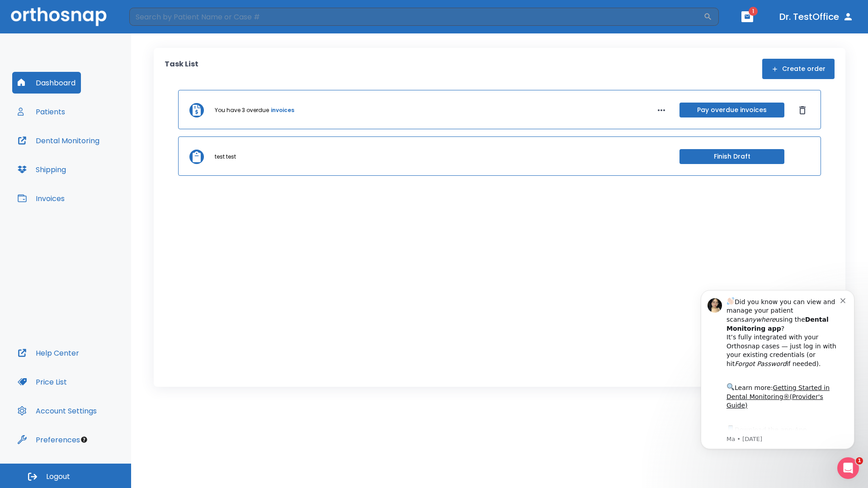  What do you see at coordinates (48, 353) in the screenshot?
I see `button: Help Center` at bounding box center [48, 353].